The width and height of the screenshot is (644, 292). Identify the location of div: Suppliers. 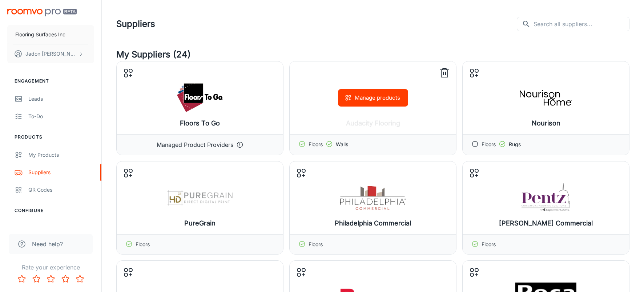
(61, 172).